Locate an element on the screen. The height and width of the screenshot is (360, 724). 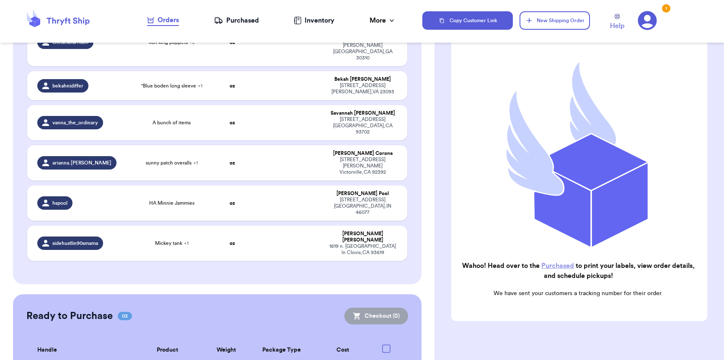
span: sidehustlin90smama is located at coordinates (75, 243).